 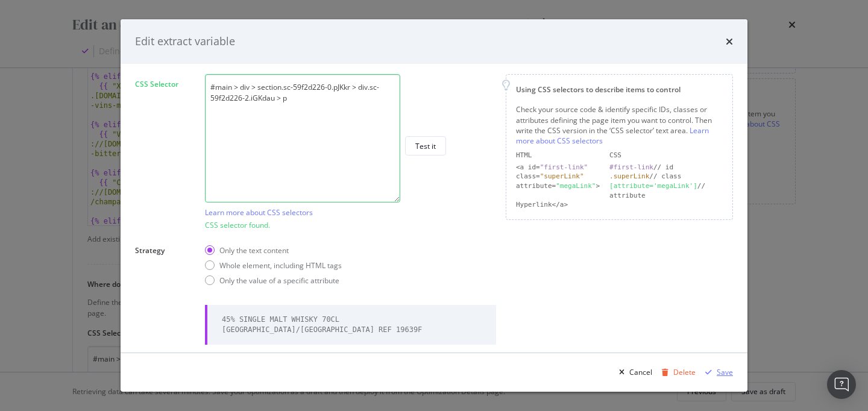 What do you see at coordinates (425, 146) in the screenshot?
I see `button: Test it` at bounding box center [425, 146].